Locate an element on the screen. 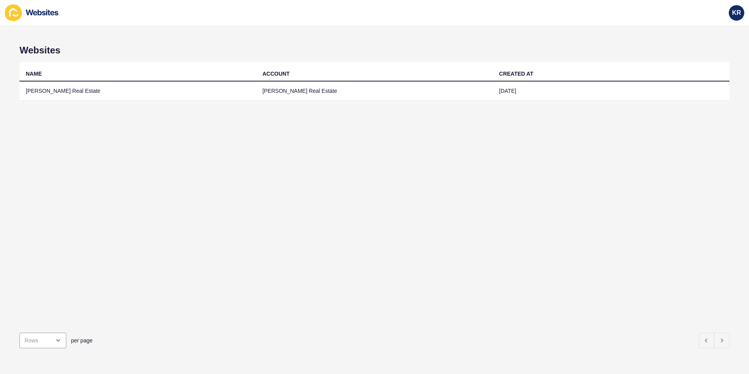 The width and height of the screenshot is (749, 374). div: ACCOUNT is located at coordinates (276, 74).